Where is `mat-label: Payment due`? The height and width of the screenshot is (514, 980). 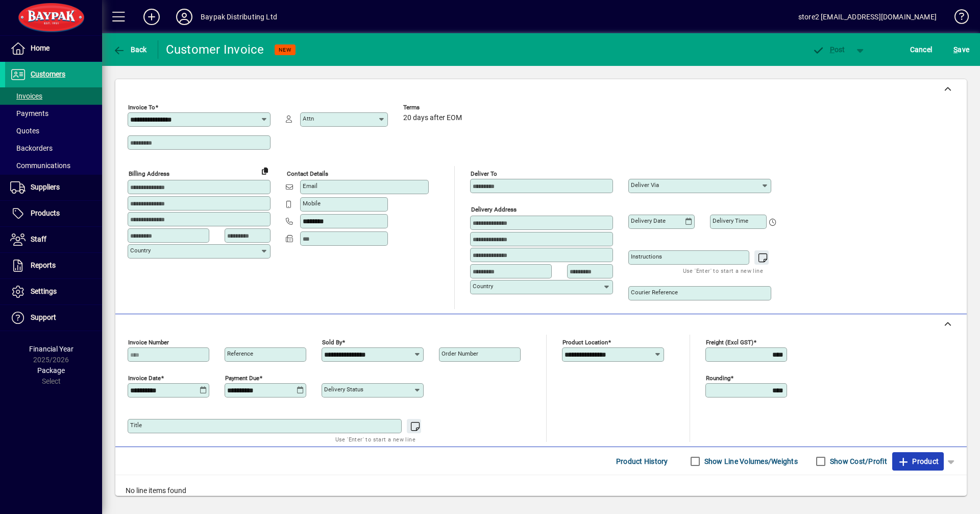
mat-label: Payment due is located at coordinates (242, 378).